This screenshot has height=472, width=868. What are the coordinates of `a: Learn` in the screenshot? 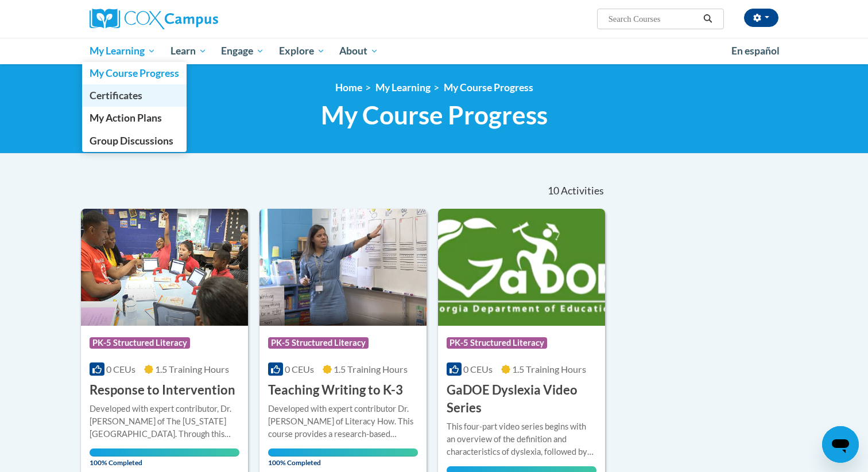 It's located at (188, 51).